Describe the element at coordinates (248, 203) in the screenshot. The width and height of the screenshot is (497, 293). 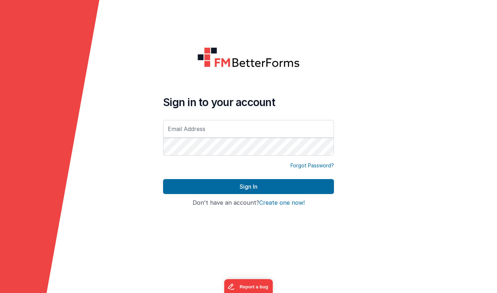
I see `h4: Don't have an account?` at that location.